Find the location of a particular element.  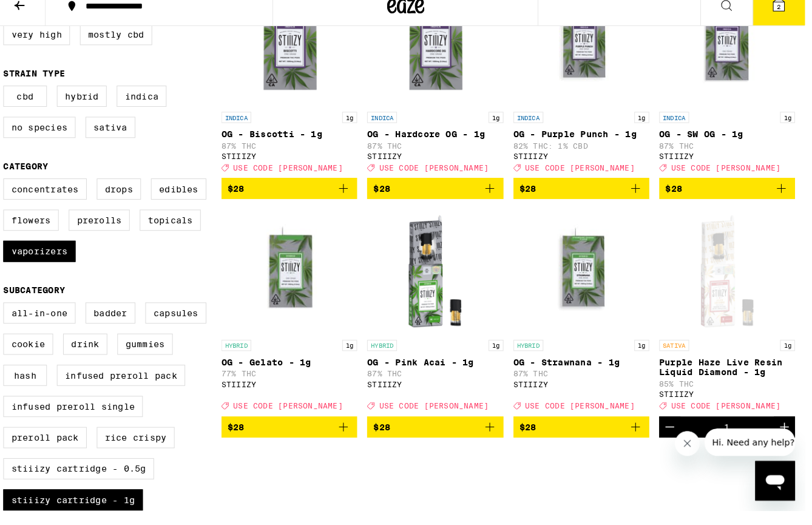

label: No Species is located at coordinates (45, 138).